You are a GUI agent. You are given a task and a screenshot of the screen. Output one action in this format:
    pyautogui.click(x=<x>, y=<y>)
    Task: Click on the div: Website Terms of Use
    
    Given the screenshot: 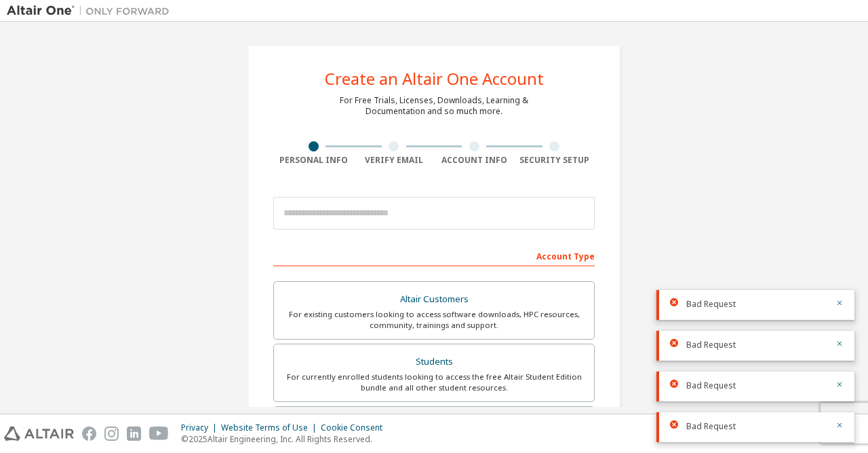 What is the action you would take?
    pyautogui.click(x=271, y=428)
    